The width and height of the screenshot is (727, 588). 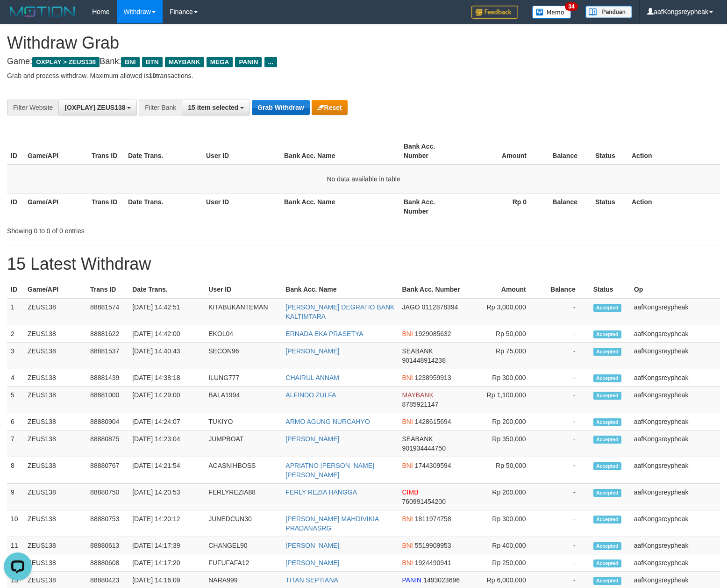 I want to click on td: SECON96, so click(x=243, y=356).